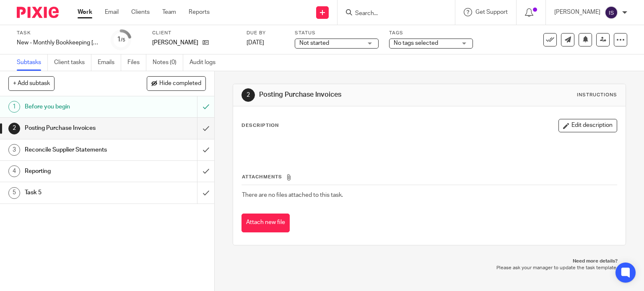 The height and width of the screenshot is (291, 644). What do you see at coordinates (112, 12) in the screenshot?
I see `a: Email` at bounding box center [112, 12].